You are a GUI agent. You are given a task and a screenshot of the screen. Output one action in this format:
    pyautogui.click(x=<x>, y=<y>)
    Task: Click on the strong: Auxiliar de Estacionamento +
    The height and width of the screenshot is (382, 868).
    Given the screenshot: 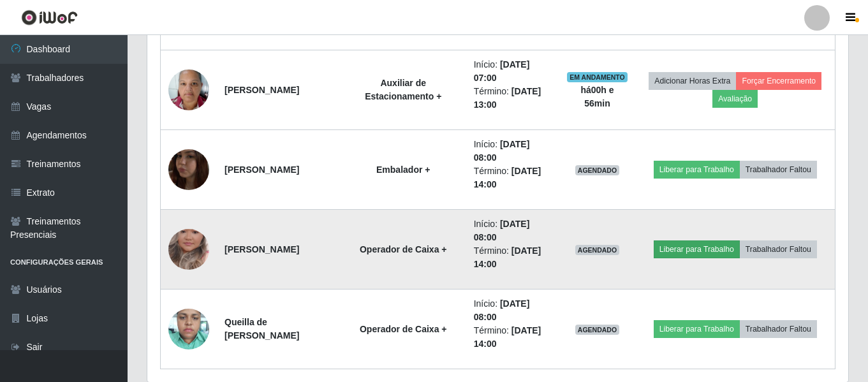 What is the action you would take?
    pyautogui.click(x=403, y=89)
    